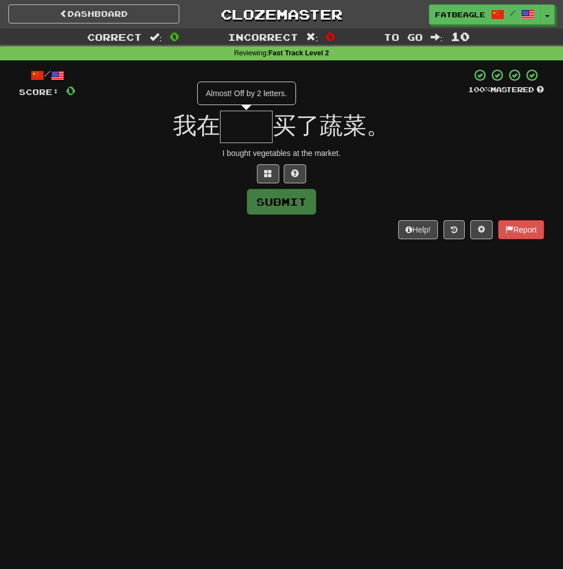 Image resolution: width=563 pixels, height=569 pixels. Describe the element at coordinates (460, 15) in the screenshot. I see `span: FatBeagle` at that location.